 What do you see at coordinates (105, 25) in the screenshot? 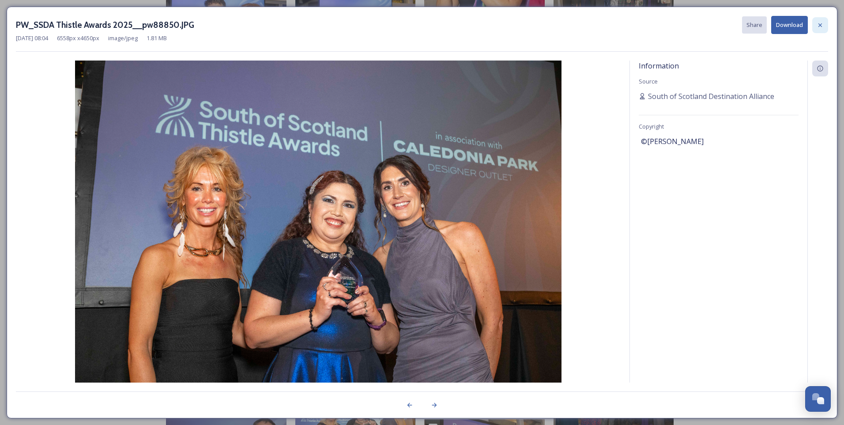
I see `h3: PW_SSDA Thistle Awards 2025__pw88850.JPG` at bounding box center [105, 25].